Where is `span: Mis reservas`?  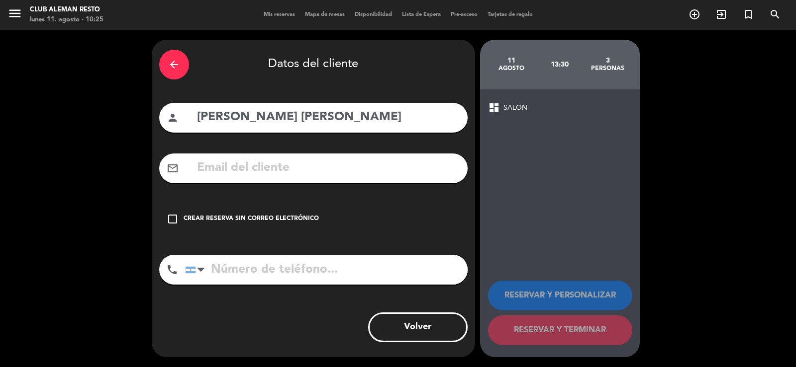
span: Mis reservas is located at coordinates (279, 14).